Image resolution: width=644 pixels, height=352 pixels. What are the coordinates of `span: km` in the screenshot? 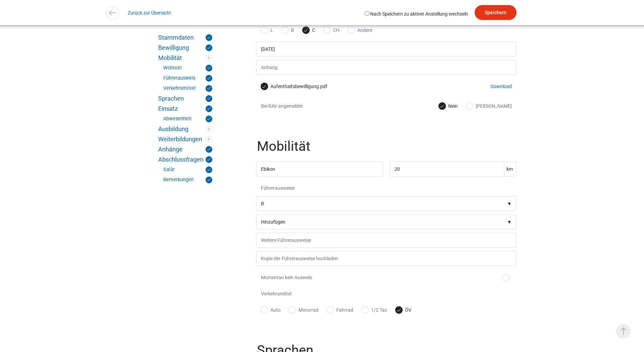 It's located at (510, 169).